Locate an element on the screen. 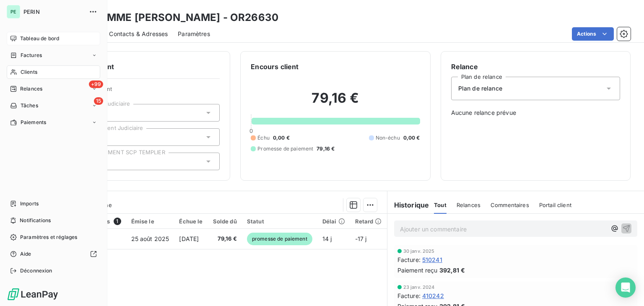  div: Émise le is located at coordinates (150, 222).